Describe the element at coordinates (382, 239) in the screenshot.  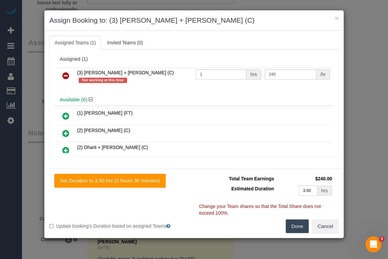
I see `span: 3` at that location.